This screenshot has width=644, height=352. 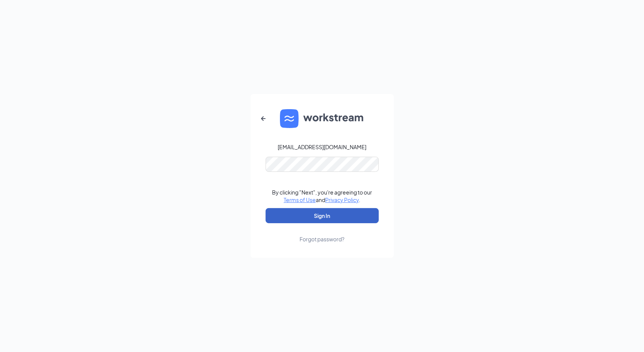 What do you see at coordinates (341, 200) in the screenshot?
I see `a: Privacy Policy` at bounding box center [341, 200].